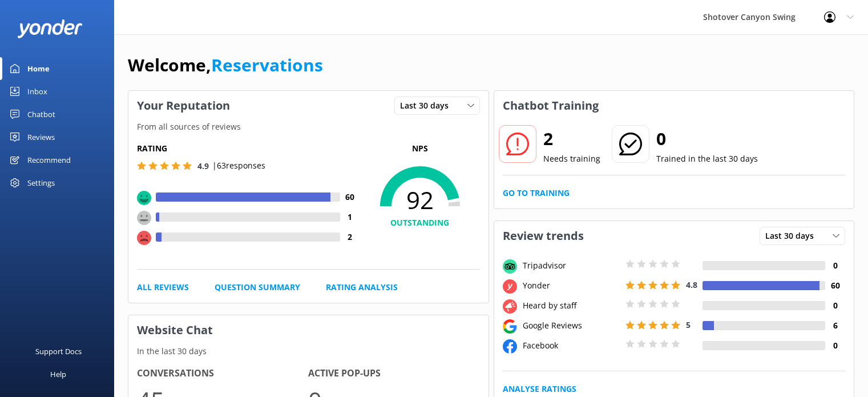 This screenshot has width=868, height=397. Describe the element at coordinates (267, 65) in the screenshot. I see `a: Reservations` at that location.